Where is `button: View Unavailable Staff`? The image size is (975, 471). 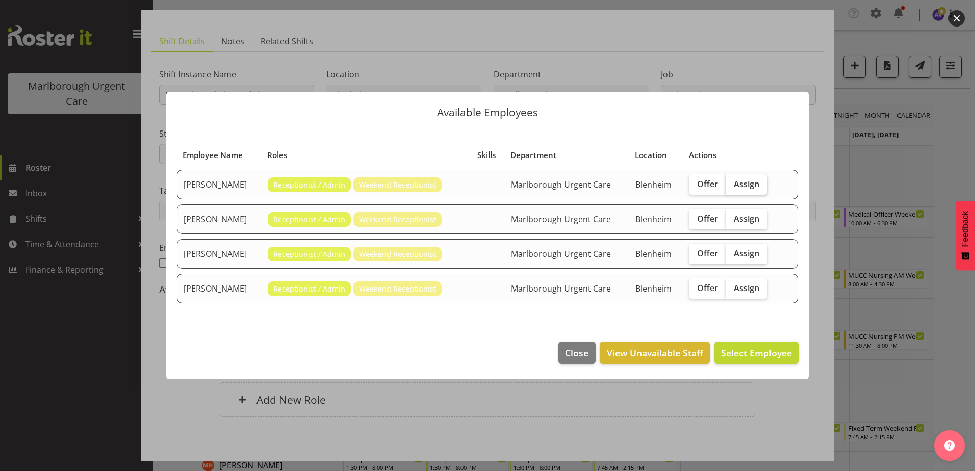
button: View Unavailable Staff is located at coordinates (654, 353).